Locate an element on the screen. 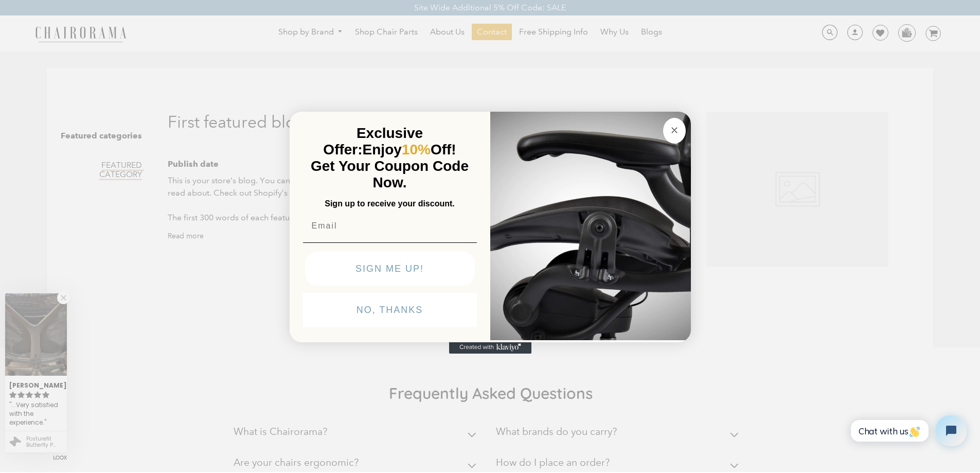 The image size is (980, 473). button: NO, THANKS is located at coordinates (390, 310).